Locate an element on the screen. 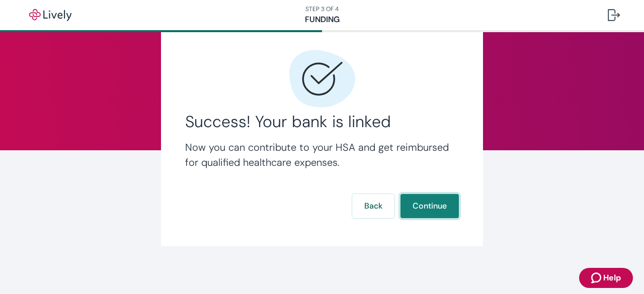 Image resolution: width=644 pixels, height=294 pixels. button: Continue is located at coordinates (430, 207).